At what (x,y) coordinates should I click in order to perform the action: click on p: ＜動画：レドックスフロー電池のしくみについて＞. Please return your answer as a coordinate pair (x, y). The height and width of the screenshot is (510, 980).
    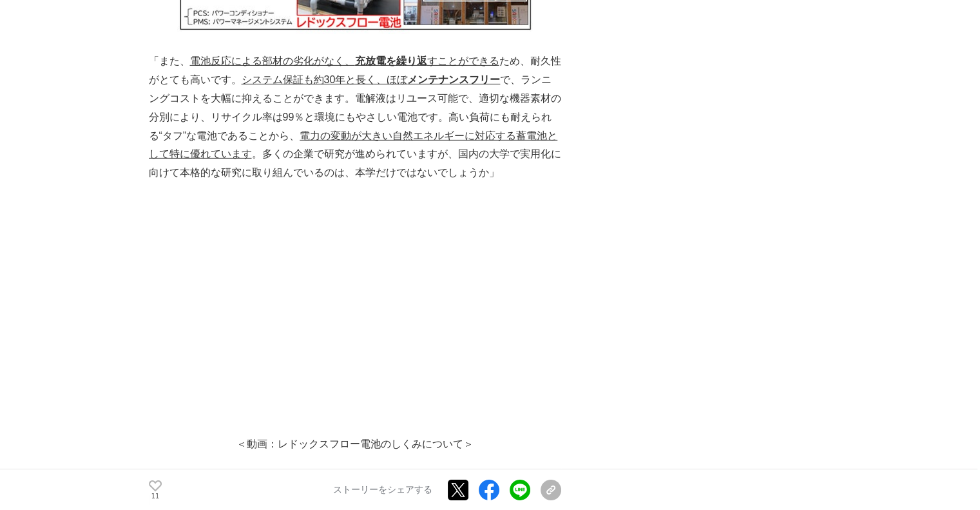
    Looking at the image, I should click on (355, 444).